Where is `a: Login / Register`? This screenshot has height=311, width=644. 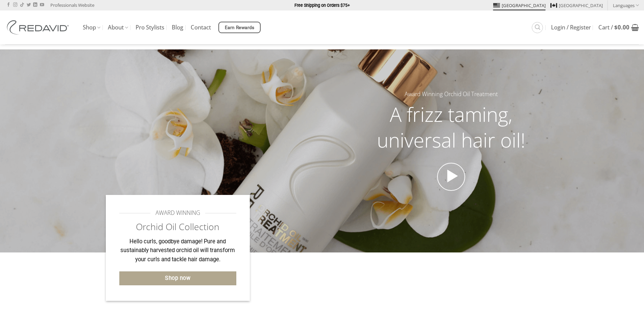
a: Login / Register is located at coordinates (571, 27).